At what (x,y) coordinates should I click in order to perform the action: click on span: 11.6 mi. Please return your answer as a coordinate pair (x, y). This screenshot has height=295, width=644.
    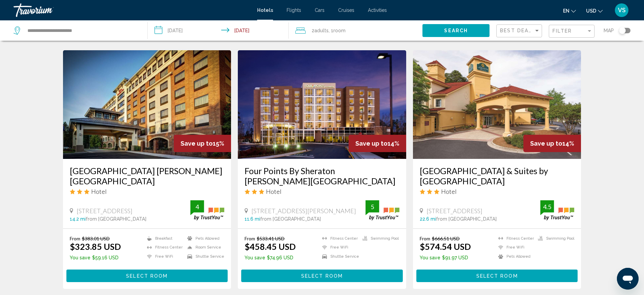
    Looking at the image, I should click on (252, 219).